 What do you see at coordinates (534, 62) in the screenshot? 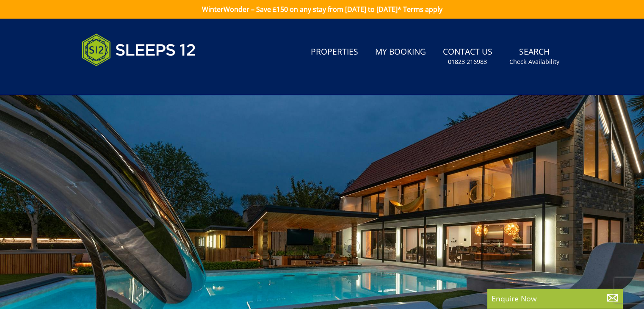
I see `small: Check Availability` at bounding box center [534, 62].